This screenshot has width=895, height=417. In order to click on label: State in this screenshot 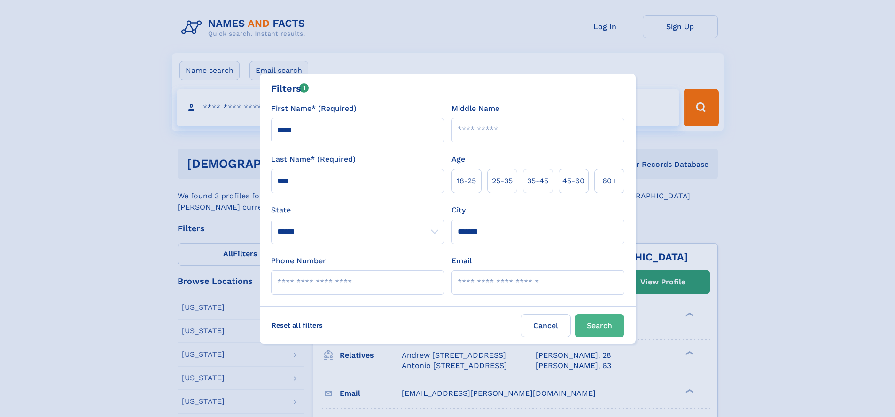, I will do `click(357, 210)`.